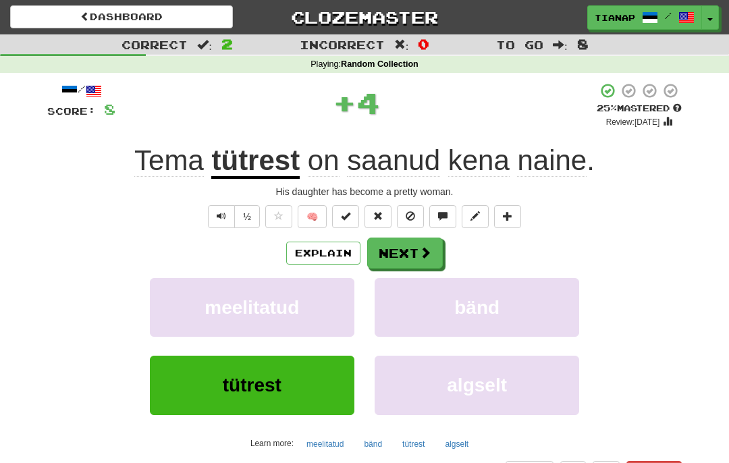 The height and width of the screenshot is (463, 729). What do you see at coordinates (443, 217) in the screenshot?
I see `button: Discuss sentence (alt+u)` at bounding box center [443, 217].